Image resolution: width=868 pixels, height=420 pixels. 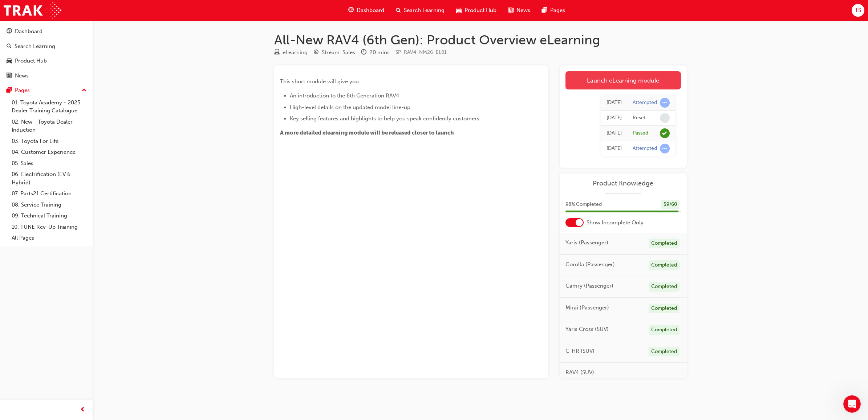 I want to click on a: 04. Customer Experience, so click(x=49, y=152).